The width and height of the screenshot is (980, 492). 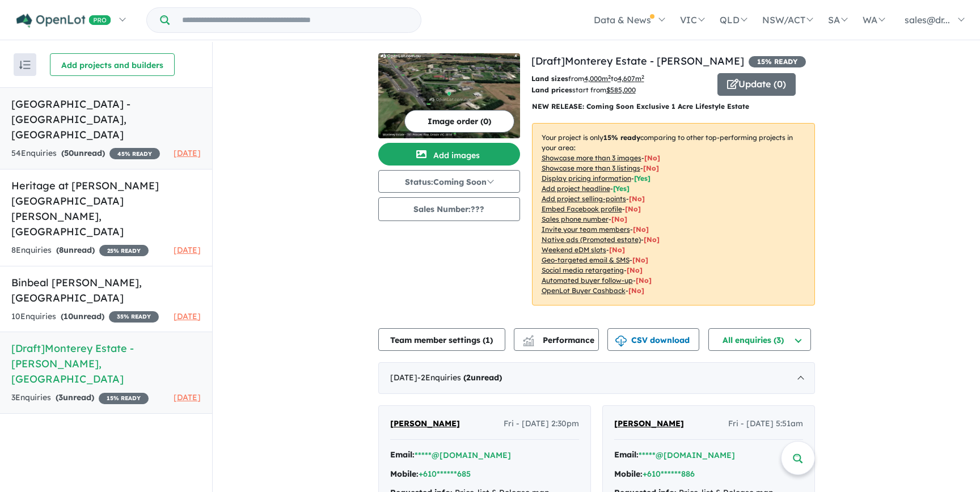 What do you see at coordinates (583, 269) in the screenshot?
I see `u: Social media retargeting` at bounding box center [583, 269].